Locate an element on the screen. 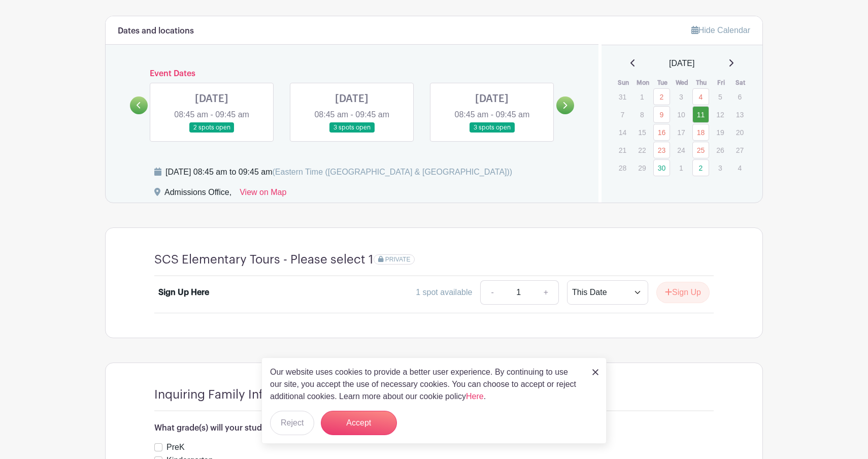  p: 17 is located at coordinates (681, 132).